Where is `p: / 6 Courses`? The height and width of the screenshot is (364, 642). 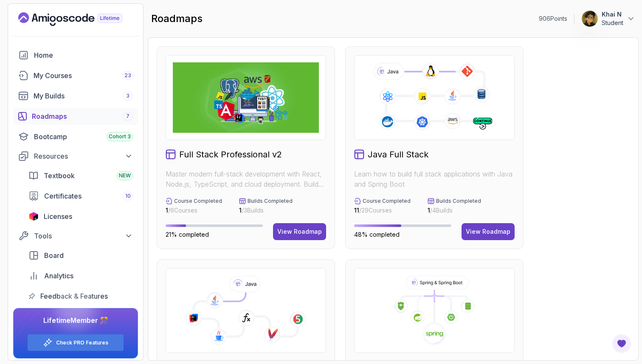
p: / 6 Courses is located at coordinates (193, 210).